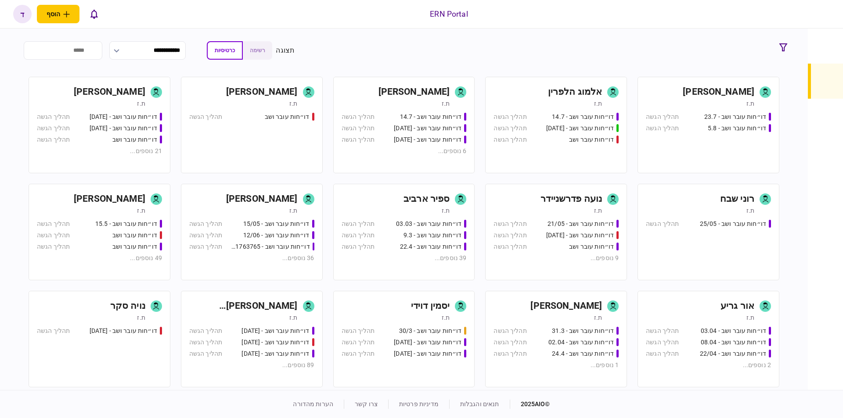  I want to click on a: הערות מהדורה, so click(313, 404).